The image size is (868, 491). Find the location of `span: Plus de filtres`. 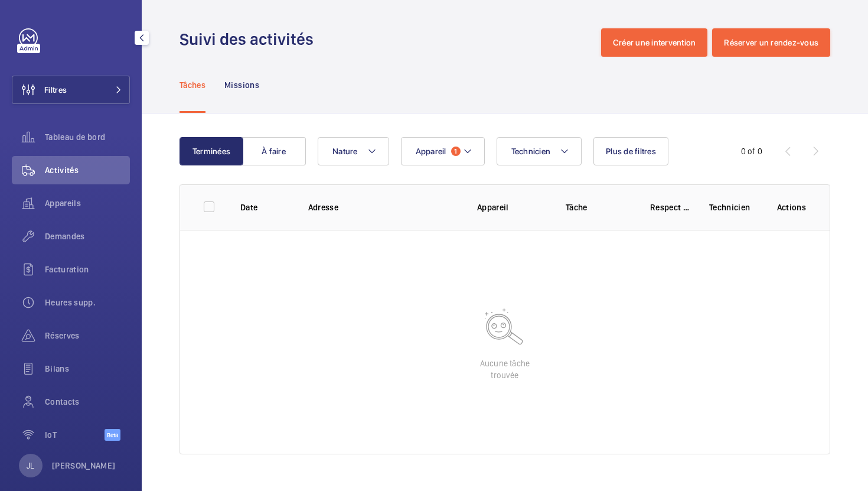

span: Plus de filtres is located at coordinates (631, 152).